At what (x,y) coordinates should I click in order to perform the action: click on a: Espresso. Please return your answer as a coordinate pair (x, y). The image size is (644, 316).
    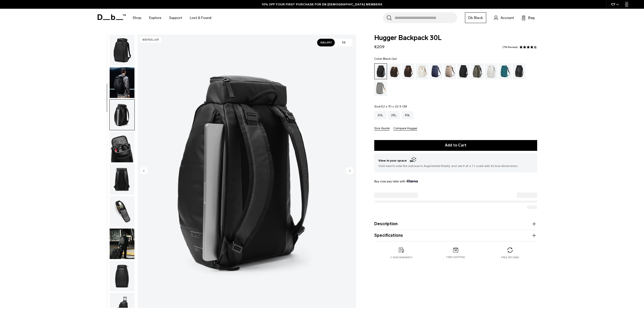
    Looking at the image, I should click on (408, 72).